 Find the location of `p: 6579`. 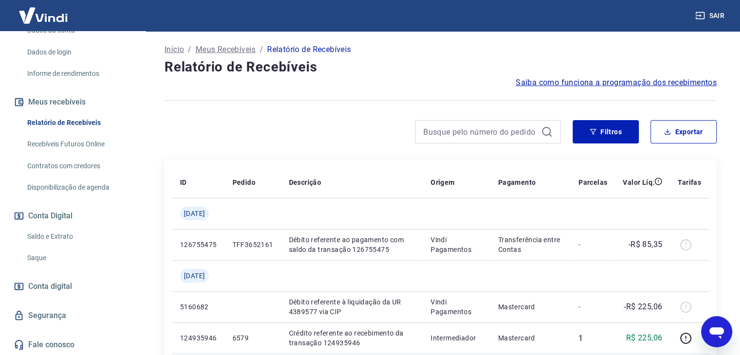

p: 6579 is located at coordinates (253, 338).